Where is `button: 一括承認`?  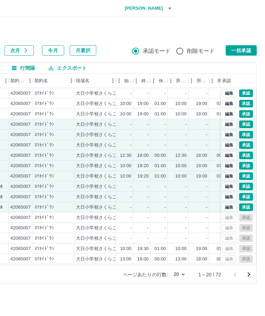
button: 一括承認 is located at coordinates (242, 50).